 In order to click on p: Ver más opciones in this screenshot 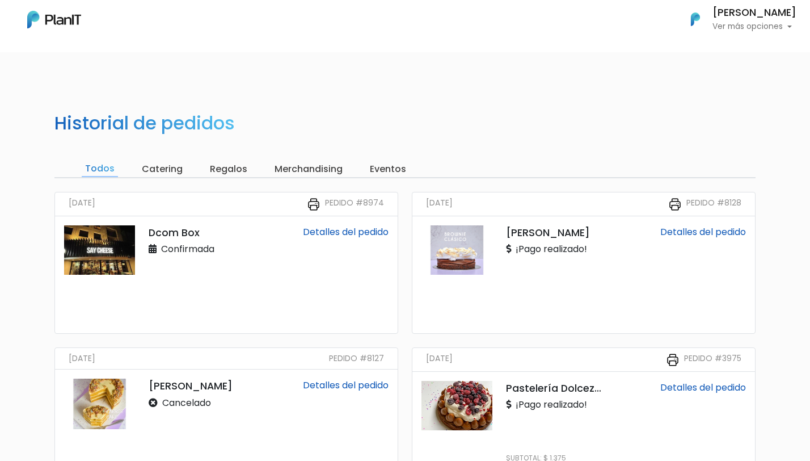, I will do `click(755, 27)`.